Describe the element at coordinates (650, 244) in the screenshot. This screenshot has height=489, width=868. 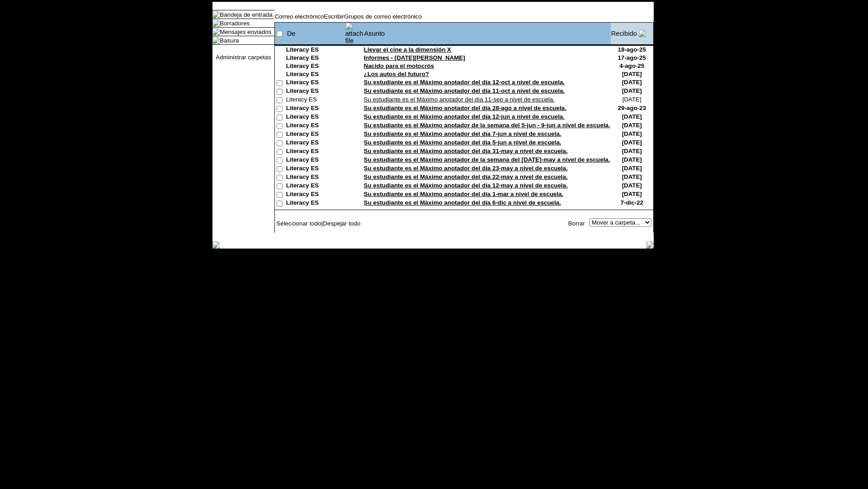
I see `img: table_footer_right.gif` at that location.